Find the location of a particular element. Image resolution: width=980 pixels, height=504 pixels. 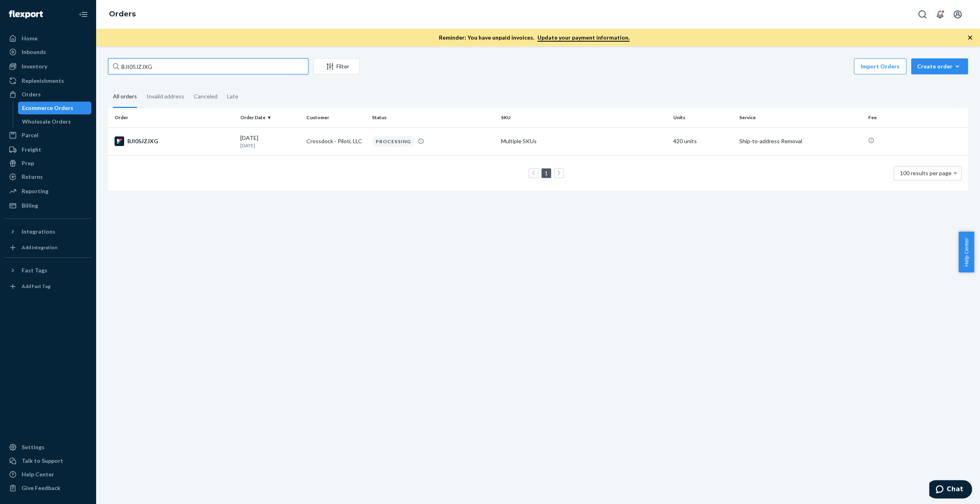

th: Service is located at coordinates (800, 118).